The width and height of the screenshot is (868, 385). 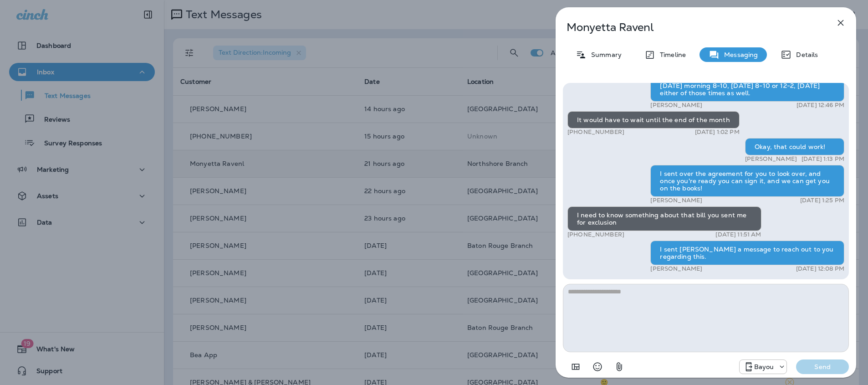 What do you see at coordinates (598, 366) in the screenshot?
I see `button: Select an emoji` at bounding box center [598, 366].